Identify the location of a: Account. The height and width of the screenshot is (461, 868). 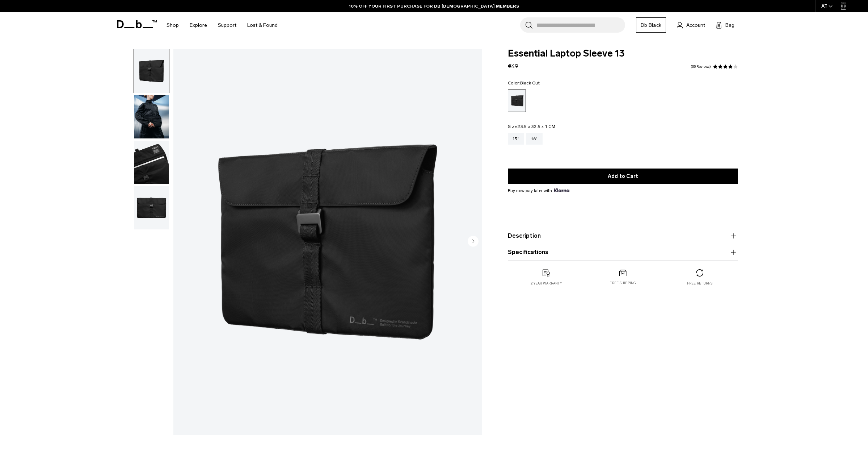
(691, 25).